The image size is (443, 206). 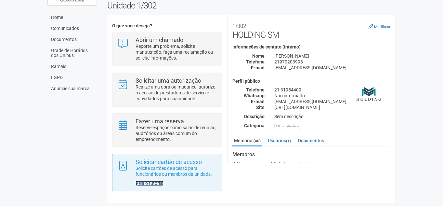 I want to click on a: Novo membro, so click(x=248, y=163).